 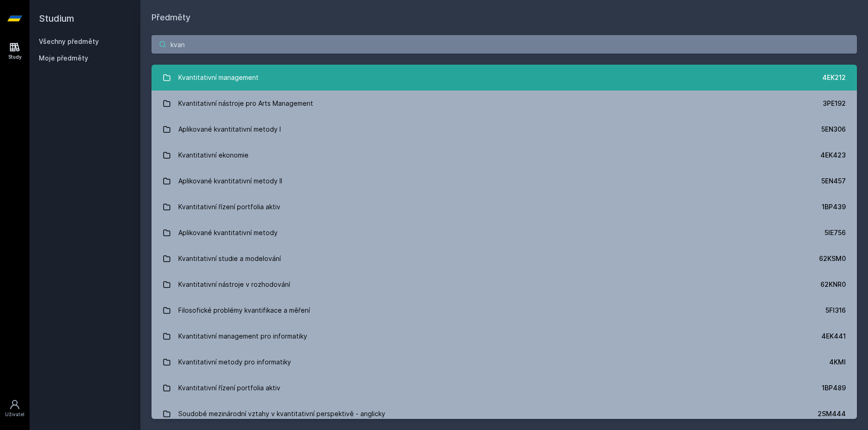 What do you see at coordinates (504, 284) in the screenshot?
I see `a: Kvantitativní nástroje v rozhodování 62KNR0` at bounding box center [504, 284].